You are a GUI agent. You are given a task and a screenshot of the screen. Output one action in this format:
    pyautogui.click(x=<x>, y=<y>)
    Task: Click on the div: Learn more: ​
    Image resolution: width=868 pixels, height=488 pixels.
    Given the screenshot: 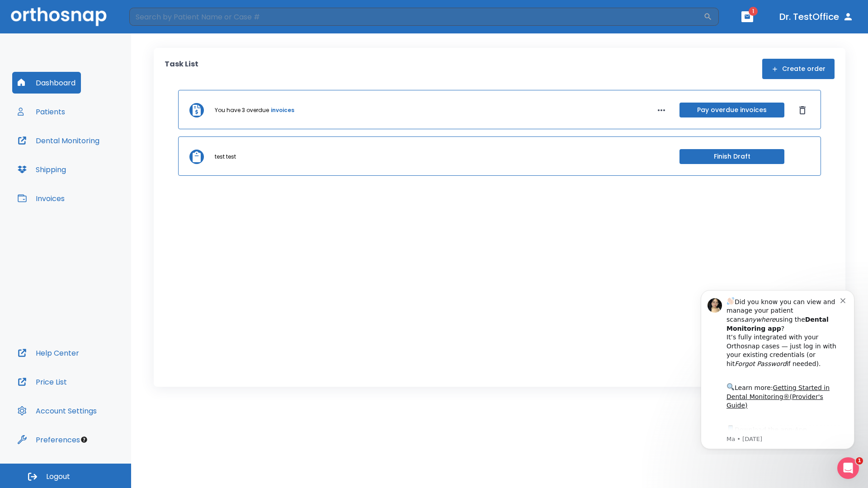 What is the action you would take?
    pyautogui.click(x=96, y=119)
    